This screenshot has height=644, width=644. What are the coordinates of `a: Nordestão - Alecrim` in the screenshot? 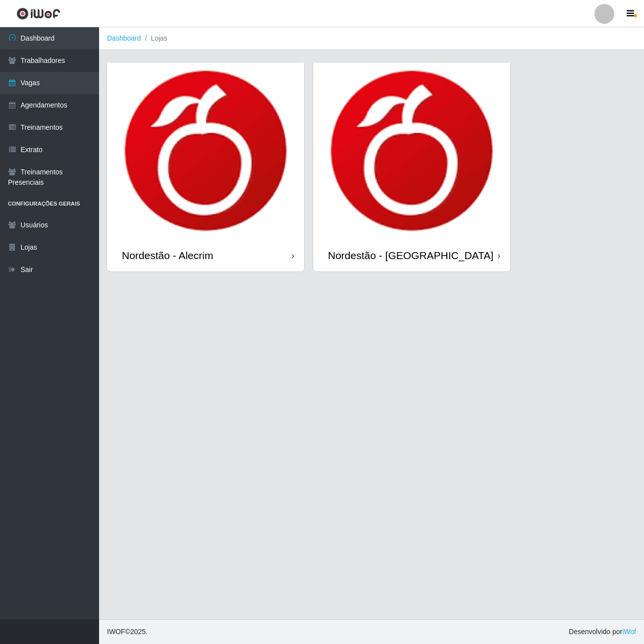 It's located at (206, 167).